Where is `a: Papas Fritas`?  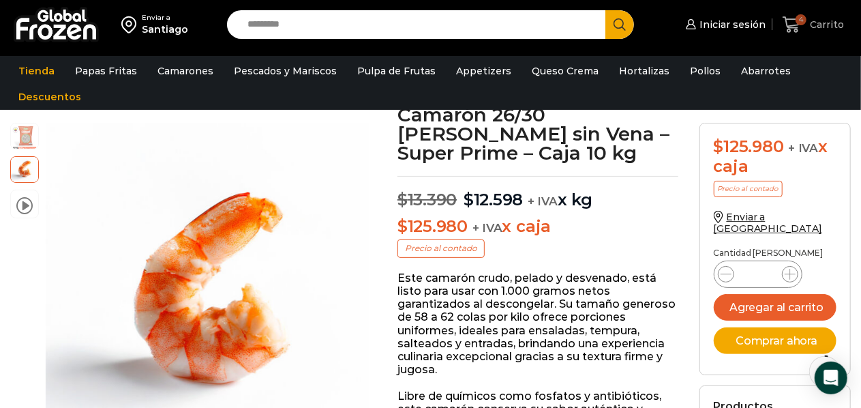
a: Papas Fritas is located at coordinates (106, 71).